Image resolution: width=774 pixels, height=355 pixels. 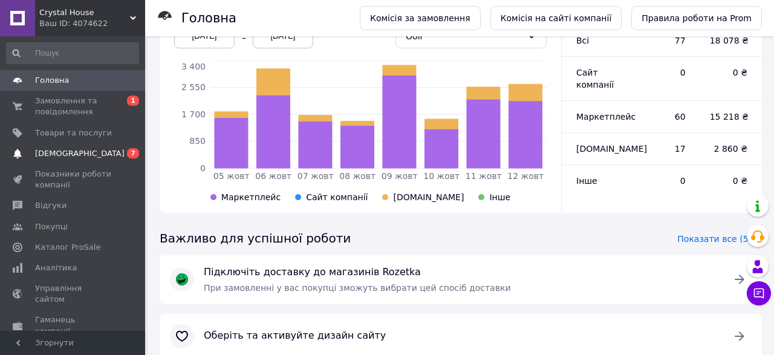 I want to click on tspan: 10 жовт, so click(x=441, y=176).